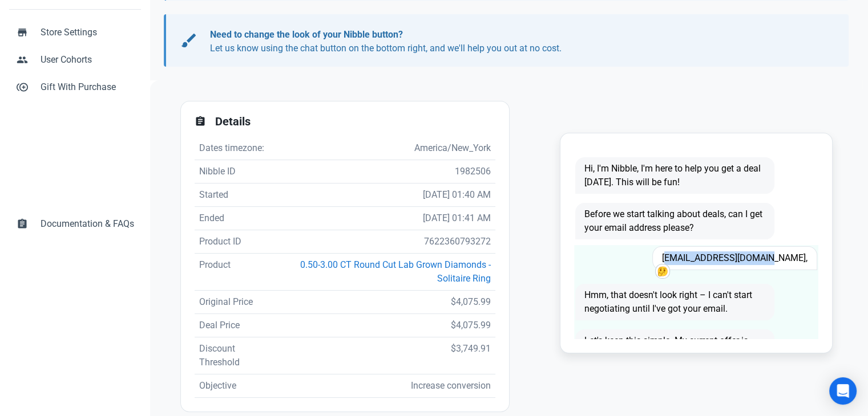  Describe the element at coordinates (22, 32) in the screenshot. I see `span: store` at that location.